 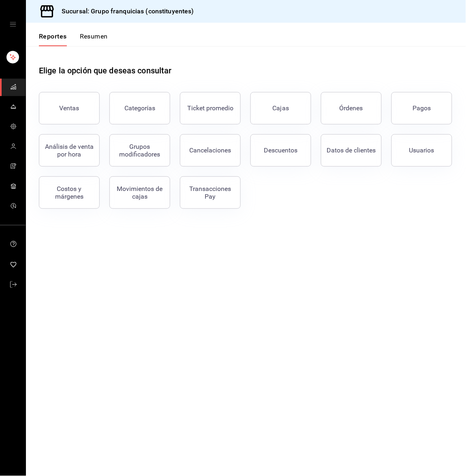 What do you see at coordinates (422, 108) in the screenshot?
I see `div: Pagos` at bounding box center [422, 108].